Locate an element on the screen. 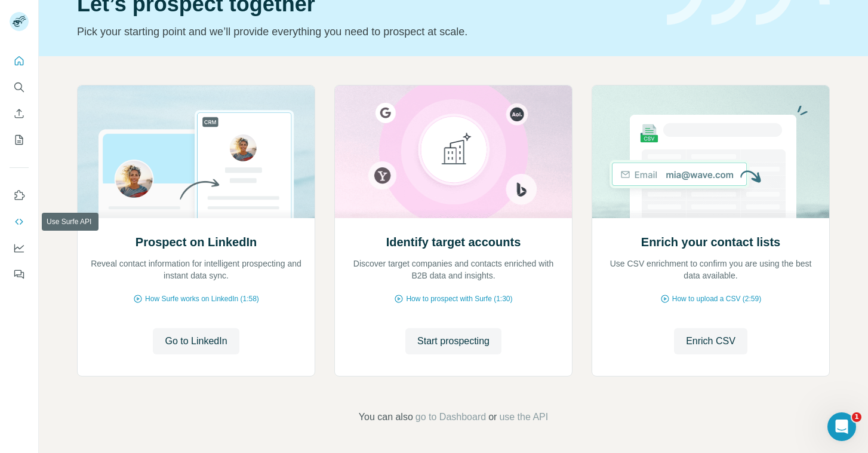 The width and height of the screenshot is (868, 453). span: Enrich CSV is located at coordinates (711, 341).